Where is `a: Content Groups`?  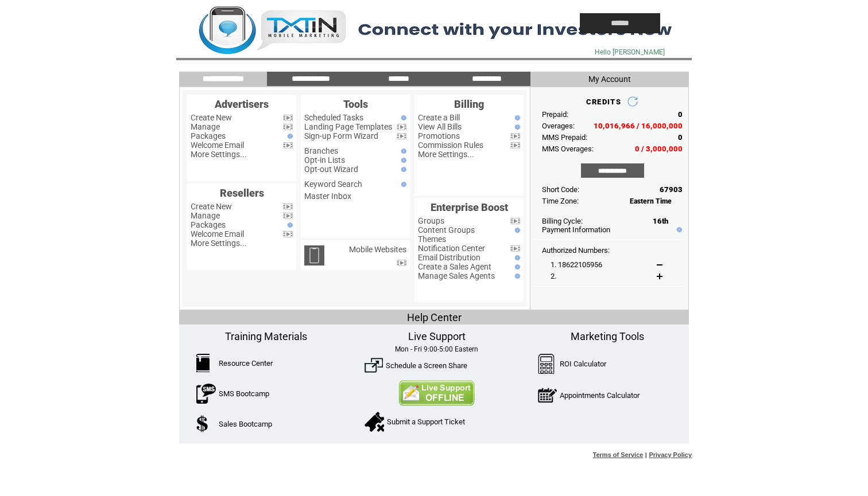 a: Content Groups is located at coordinates (446, 230).